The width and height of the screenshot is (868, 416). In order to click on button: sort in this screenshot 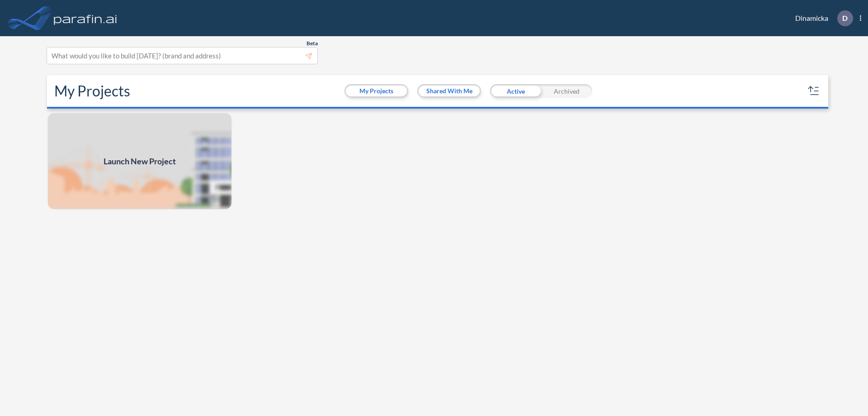, I will do `click(814, 91)`.